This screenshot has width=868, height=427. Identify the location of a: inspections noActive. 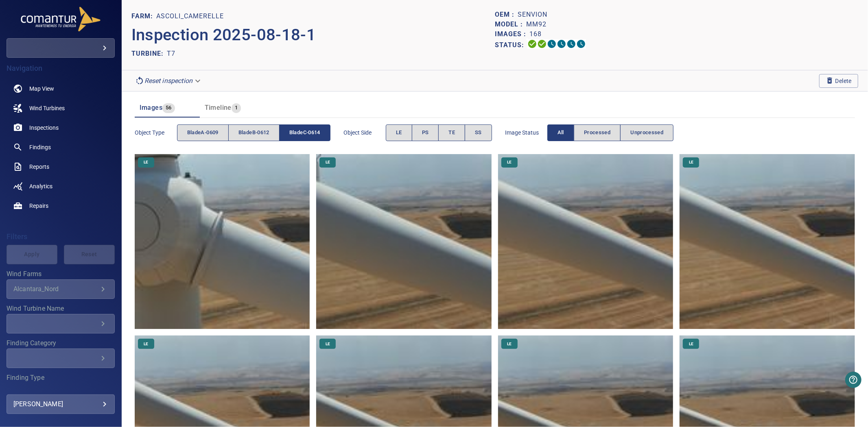
(61, 128).